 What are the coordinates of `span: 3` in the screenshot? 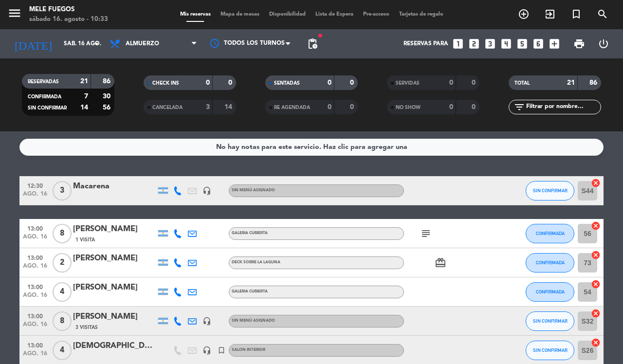 It's located at (62, 191).